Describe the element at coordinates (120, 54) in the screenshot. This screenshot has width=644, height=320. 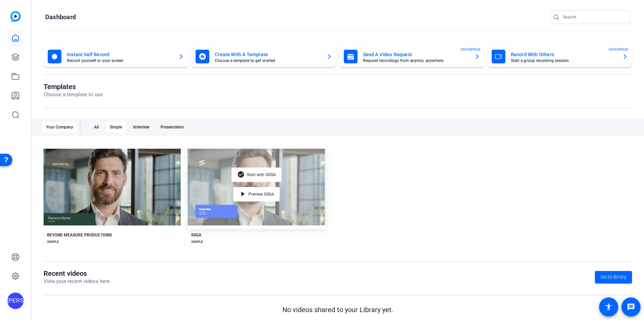
I see `mat-card-title: Instant Self Record` at that location.